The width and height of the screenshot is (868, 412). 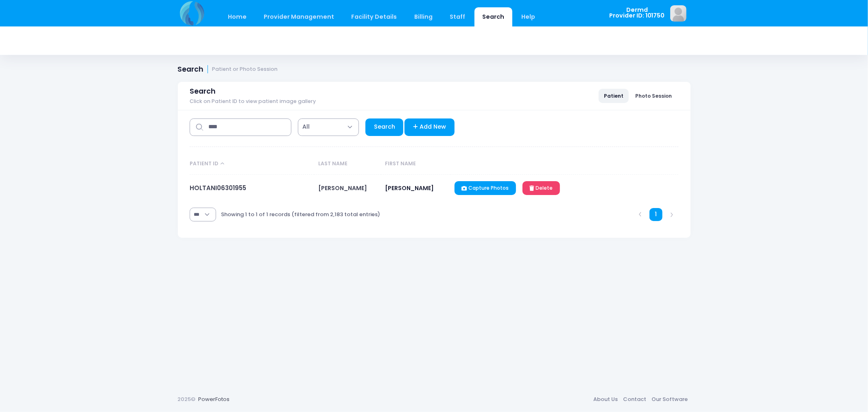 What do you see at coordinates (654, 96) in the screenshot?
I see `a: Photo Session` at bounding box center [654, 96].